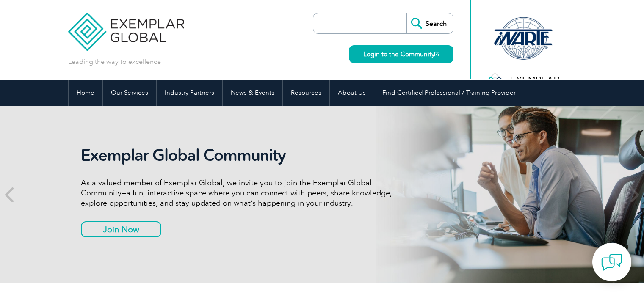  What do you see at coordinates (430, 23) in the screenshot?
I see `input: Search` at bounding box center [430, 23].